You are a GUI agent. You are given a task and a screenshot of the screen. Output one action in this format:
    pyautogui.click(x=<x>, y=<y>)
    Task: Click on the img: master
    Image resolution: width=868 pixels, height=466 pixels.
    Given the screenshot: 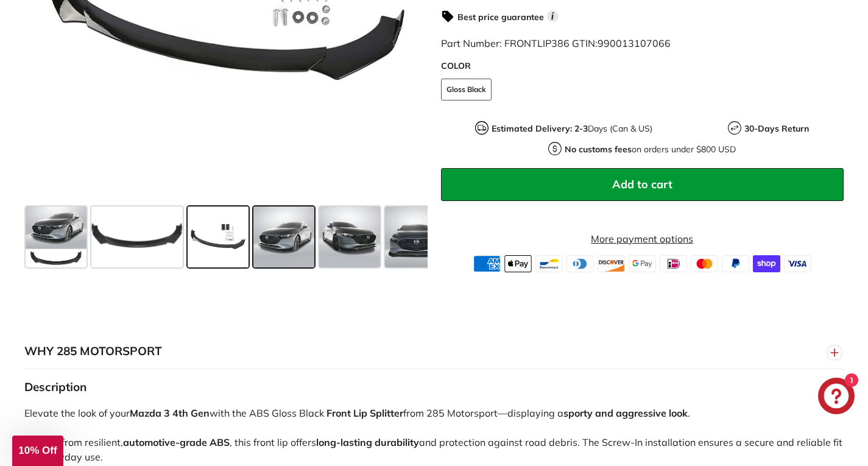 What is the action you would take?
    pyautogui.click(x=704, y=263)
    